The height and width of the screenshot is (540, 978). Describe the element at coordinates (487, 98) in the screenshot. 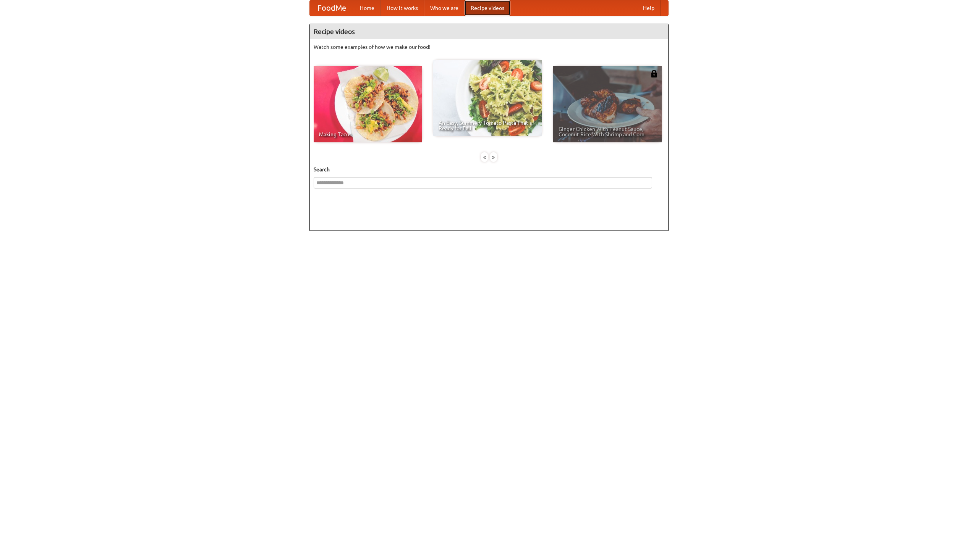

I see `a: An Easy, Summery Tomato Pasta That's Ready for Fall` at that location.